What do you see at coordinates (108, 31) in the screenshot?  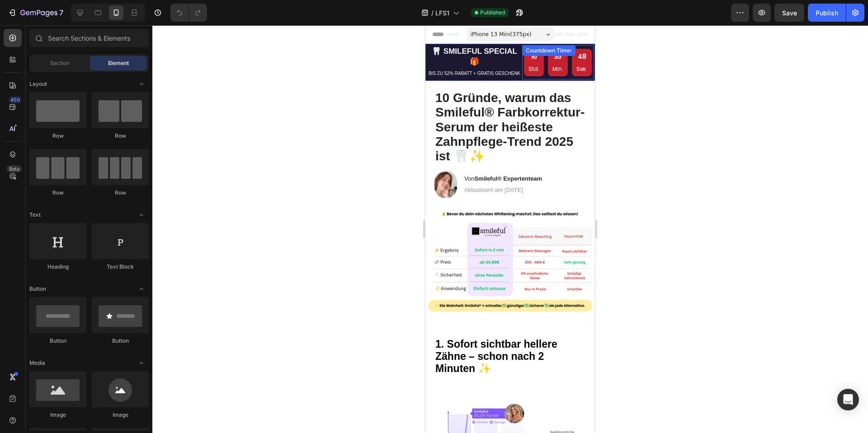 I see `div: 16` at bounding box center [108, 31].